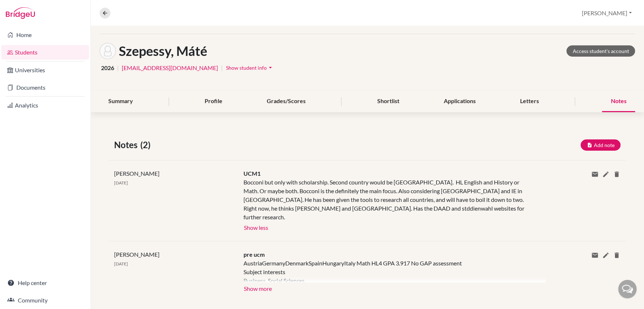  Describe the element at coordinates (252, 173) in the screenshot. I see `span: UCM1` at that location.